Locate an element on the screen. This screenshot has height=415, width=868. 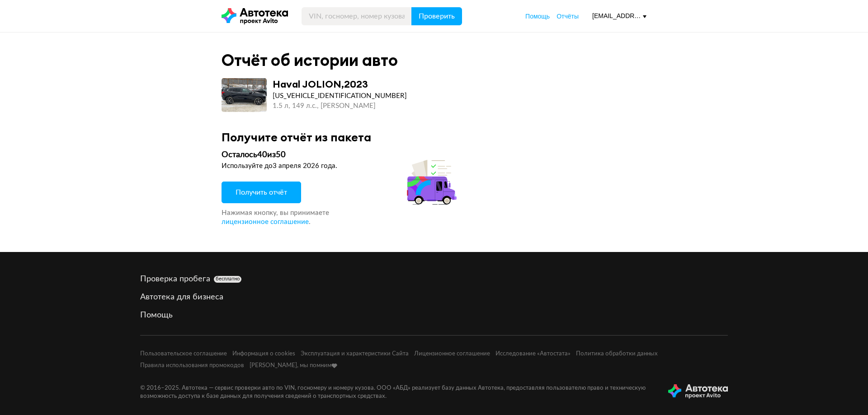
a: Эксплуатация и характеристики Сайта is located at coordinates (354, 354).